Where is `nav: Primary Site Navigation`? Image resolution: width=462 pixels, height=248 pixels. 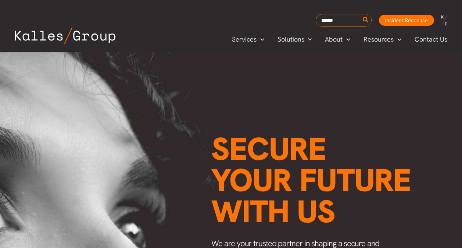
nav: Primary Site Navigation is located at coordinates (340, 39).